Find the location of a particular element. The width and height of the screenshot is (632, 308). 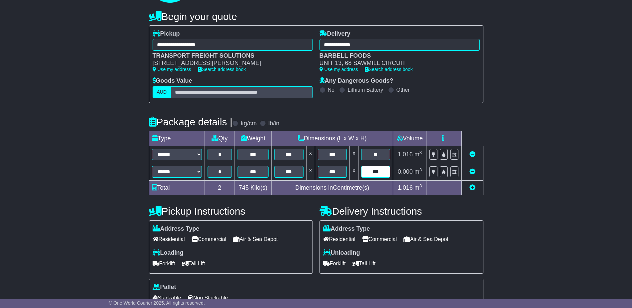

label: Loading is located at coordinates (168, 253).